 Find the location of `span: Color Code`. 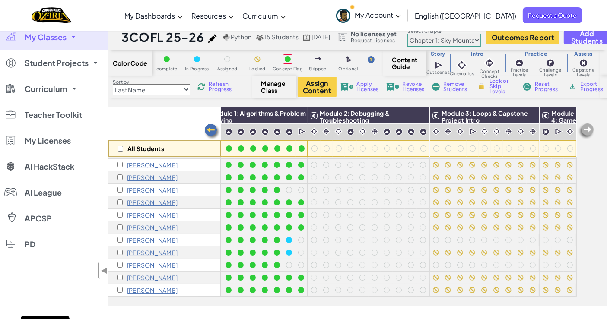

span: Color Code is located at coordinates (130, 63).